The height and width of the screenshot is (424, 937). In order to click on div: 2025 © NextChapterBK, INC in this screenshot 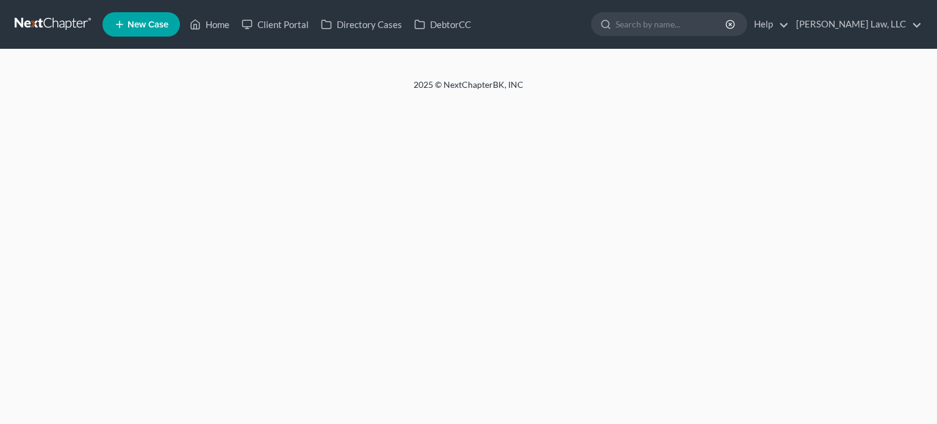, I will do `click(469, 90)`.